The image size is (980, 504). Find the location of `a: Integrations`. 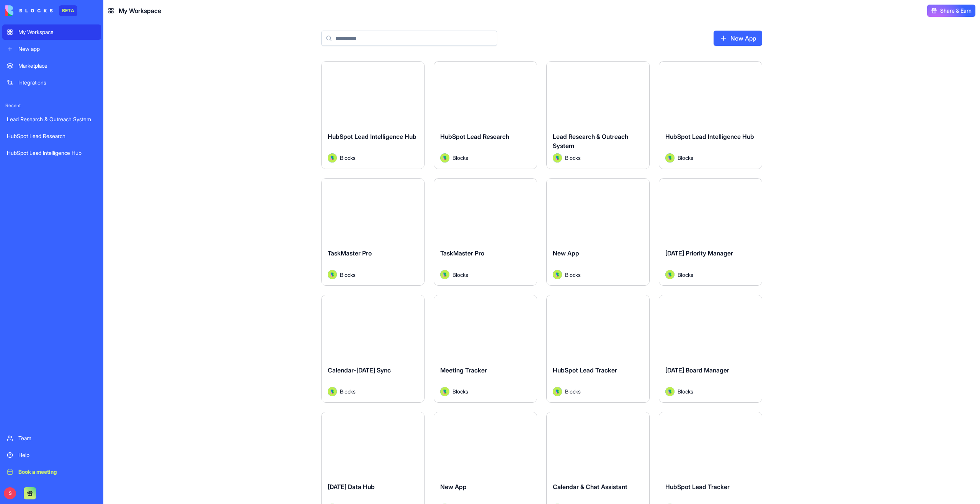

a: Integrations is located at coordinates (52, 82).